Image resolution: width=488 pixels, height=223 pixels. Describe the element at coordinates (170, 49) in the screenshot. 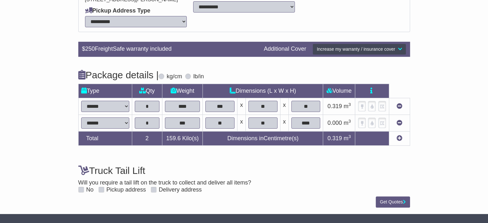

I see `div: $ FreightSafe warranty included` at that location.